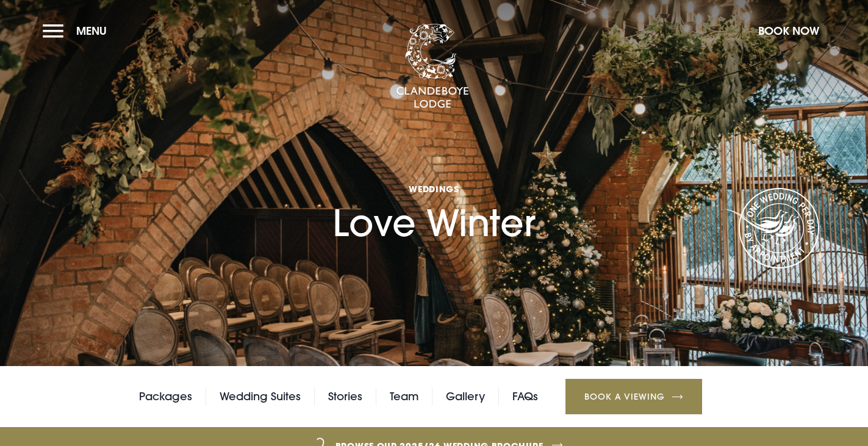 The width and height of the screenshot is (868, 446). What do you see at coordinates (345, 396) in the screenshot?
I see `a: Stories` at bounding box center [345, 396].